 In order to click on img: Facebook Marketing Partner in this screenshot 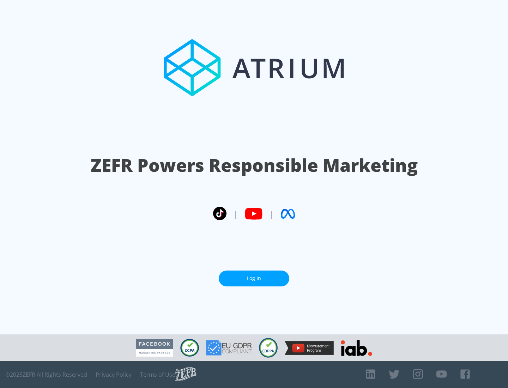, I will do `click(155, 348)`.